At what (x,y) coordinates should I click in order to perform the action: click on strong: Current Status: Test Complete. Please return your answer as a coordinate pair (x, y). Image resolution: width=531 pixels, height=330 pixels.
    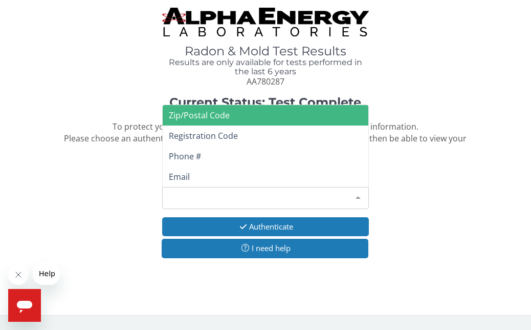
    Looking at the image, I should click on (265, 102).